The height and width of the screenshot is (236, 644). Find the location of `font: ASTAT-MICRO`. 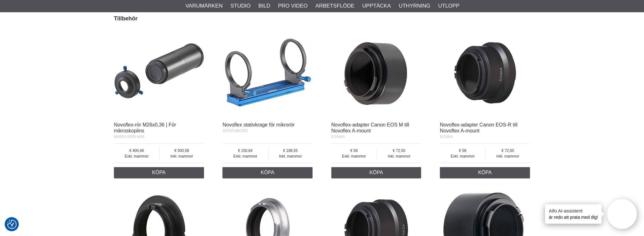

font: ASTAT-MICRO is located at coordinates (235, 131).